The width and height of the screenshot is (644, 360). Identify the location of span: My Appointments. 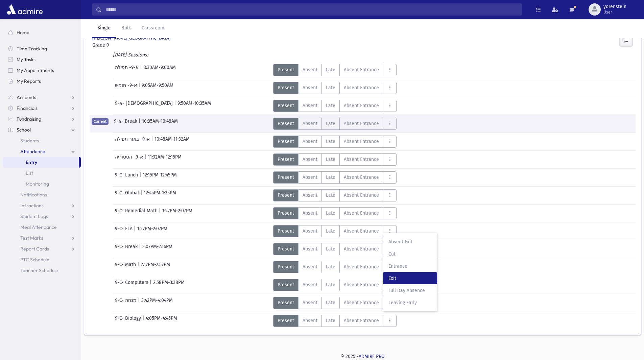
(35, 70).